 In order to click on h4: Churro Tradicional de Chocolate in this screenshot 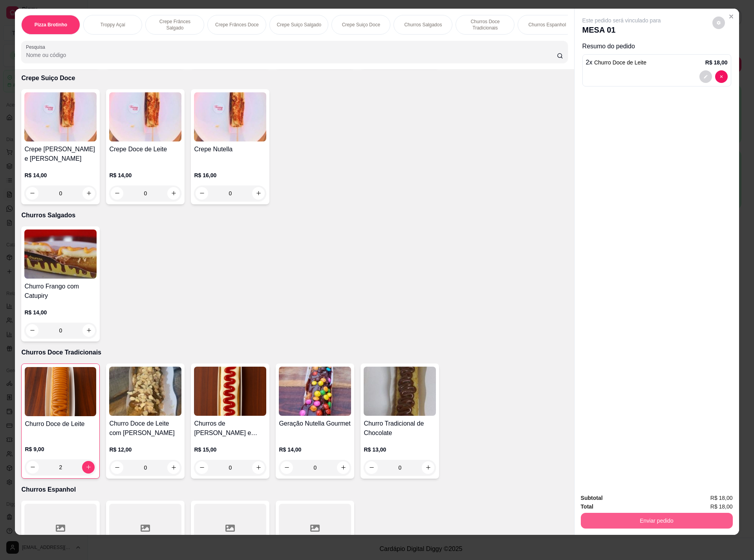, I will do `click(400, 428)`.